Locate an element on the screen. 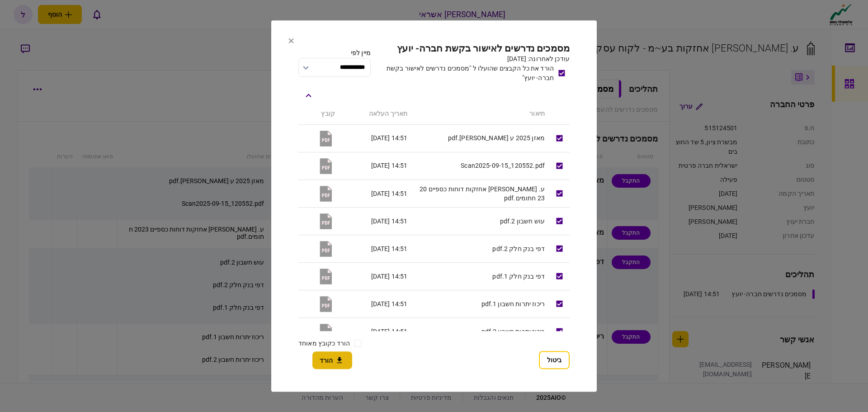  th: קובץ is located at coordinates (319, 114).